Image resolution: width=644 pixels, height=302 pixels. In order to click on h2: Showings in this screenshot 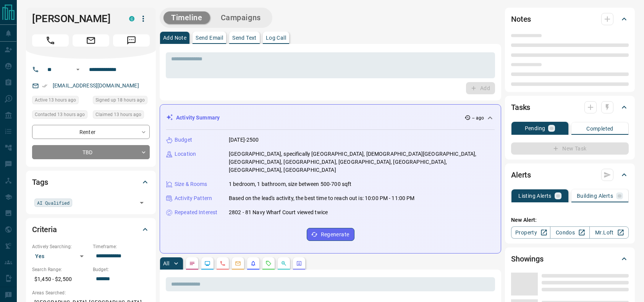, I will do `click(527, 259)`.